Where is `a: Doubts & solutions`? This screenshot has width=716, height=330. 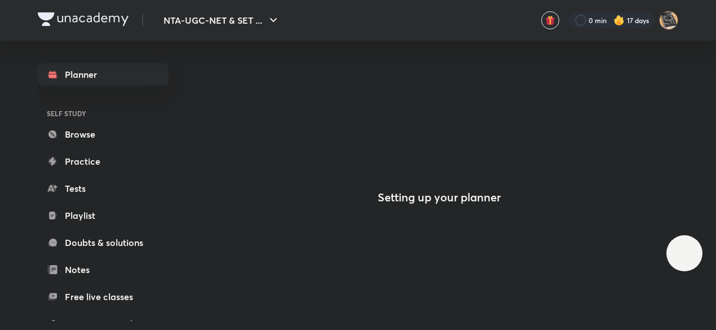
a: Doubts & solutions is located at coordinates (103, 242).